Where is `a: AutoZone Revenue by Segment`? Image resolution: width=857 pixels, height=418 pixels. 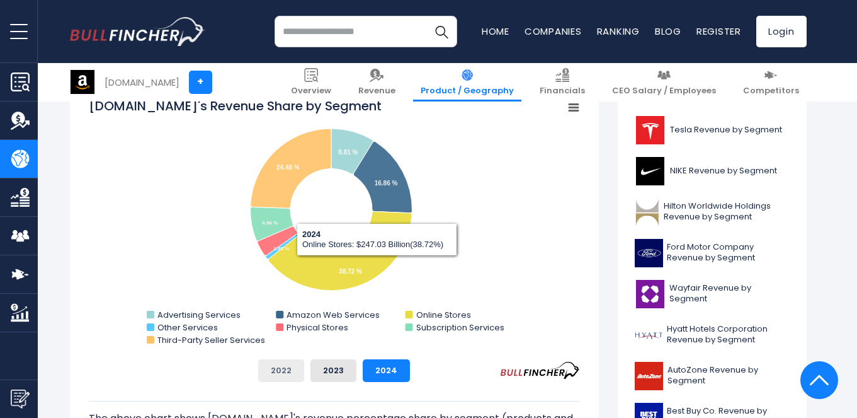
a: AutoZone Revenue by Segment is located at coordinates (713, 375).